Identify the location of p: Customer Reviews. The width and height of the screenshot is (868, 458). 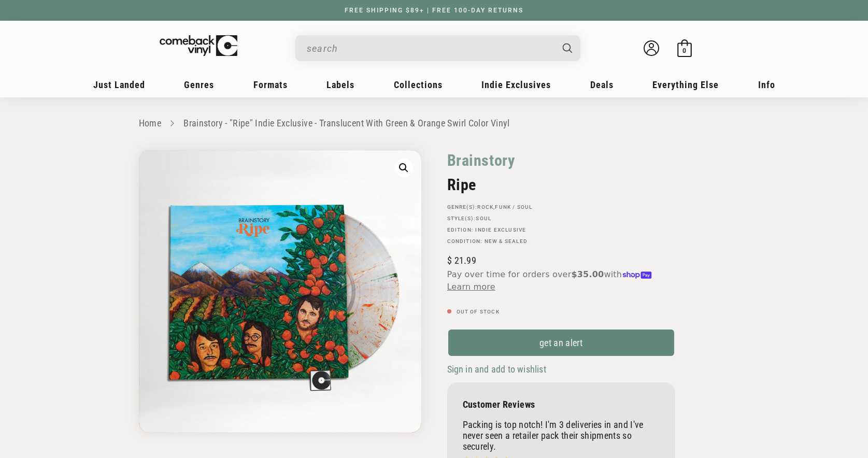
(561, 404).